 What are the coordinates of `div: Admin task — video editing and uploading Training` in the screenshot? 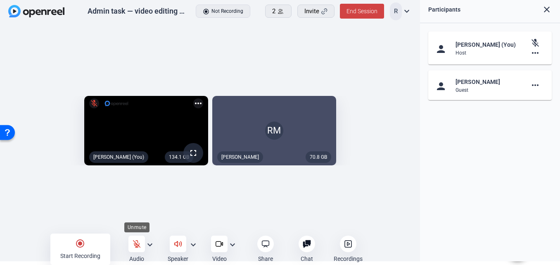 It's located at (136, 11).